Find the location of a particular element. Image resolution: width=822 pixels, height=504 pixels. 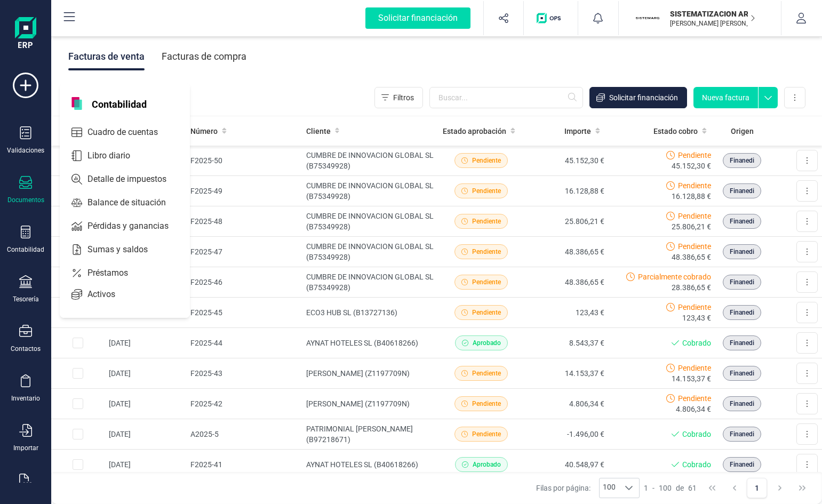

td: 25.806,21 € is located at coordinates (566, 221).